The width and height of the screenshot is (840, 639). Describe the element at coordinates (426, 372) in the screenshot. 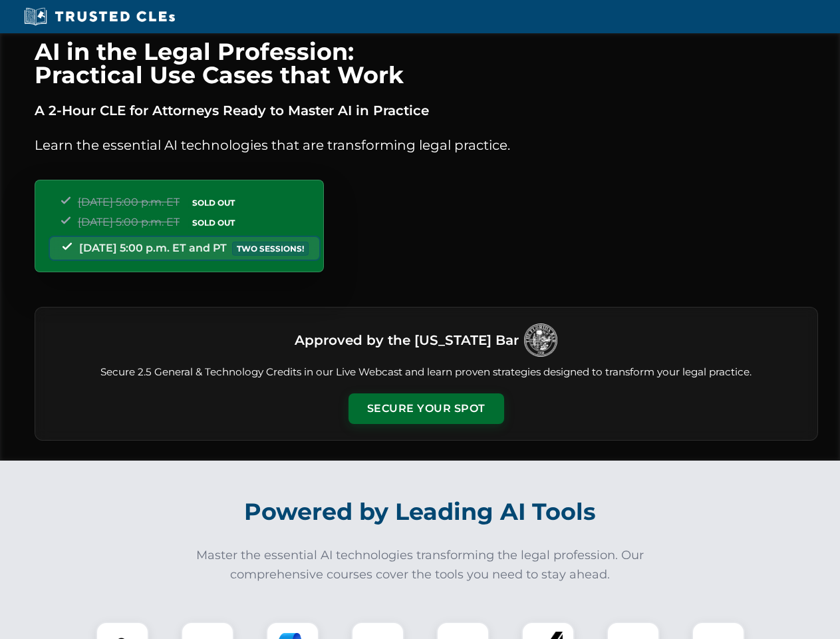

I see `p: Secure 2.5 General & Technology Credits in our Live Webcast and learn proven strategies designed ...` at that location.